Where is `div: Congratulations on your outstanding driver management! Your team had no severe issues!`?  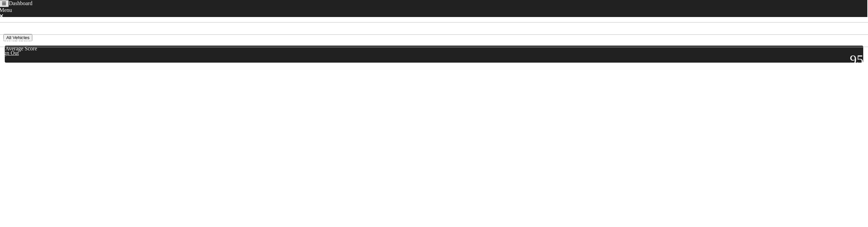 div: Congratulations on your outstanding driver management! Your team had no severe issues! is located at coordinates (426, 89).